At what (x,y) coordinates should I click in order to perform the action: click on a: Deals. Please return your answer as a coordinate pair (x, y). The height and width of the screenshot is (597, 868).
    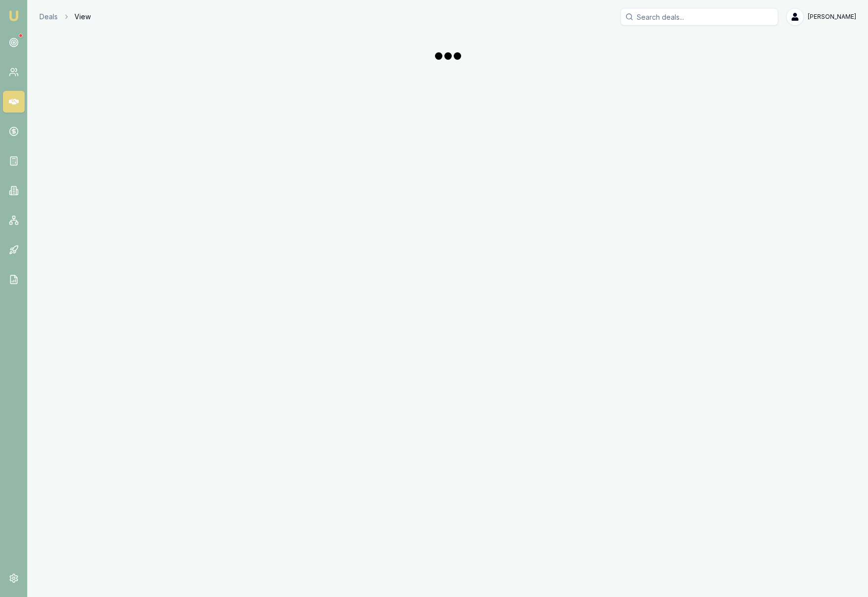
    Looking at the image, I should click on (49, 17).